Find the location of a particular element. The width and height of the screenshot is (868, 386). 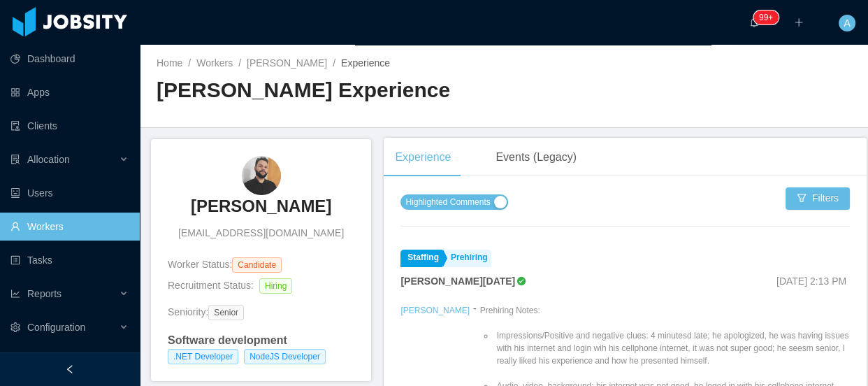

a: Workers is located at coordinates (215, 63).